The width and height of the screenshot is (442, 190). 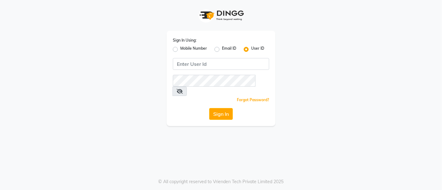 What do you see at coordinates (258, 49) in the screenshot?
I see `label: User ID` at bounding box center [258, 49].